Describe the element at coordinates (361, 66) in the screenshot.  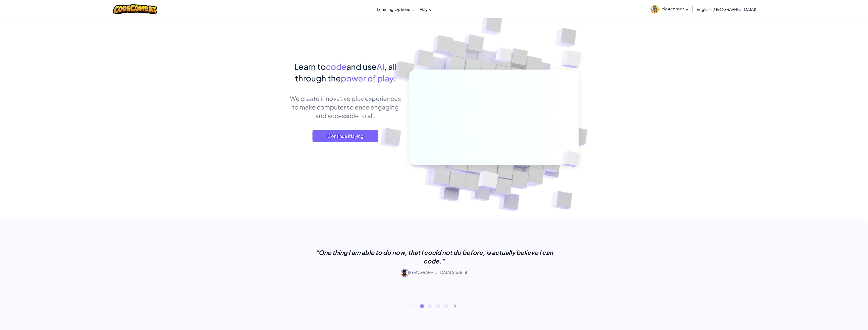
I see `span: and use` at that location.